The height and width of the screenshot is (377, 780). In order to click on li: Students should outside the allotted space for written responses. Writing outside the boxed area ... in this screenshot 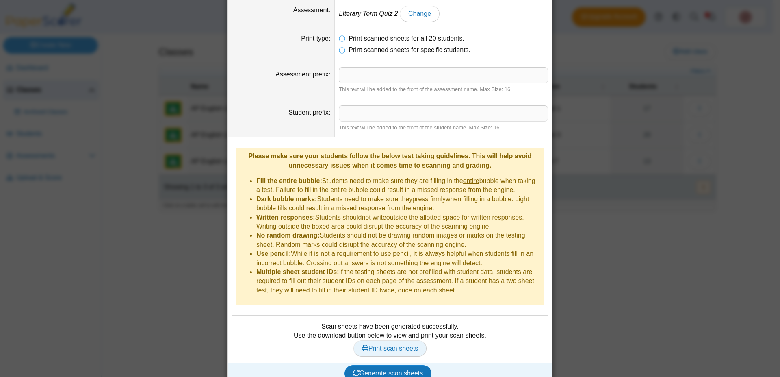, I will do `click(398, 222)`.